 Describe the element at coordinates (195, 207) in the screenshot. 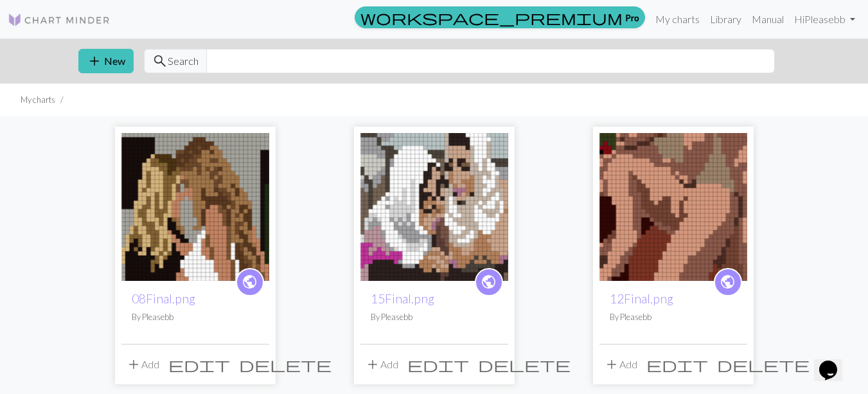

I see `img: 08Final.png` at that location.